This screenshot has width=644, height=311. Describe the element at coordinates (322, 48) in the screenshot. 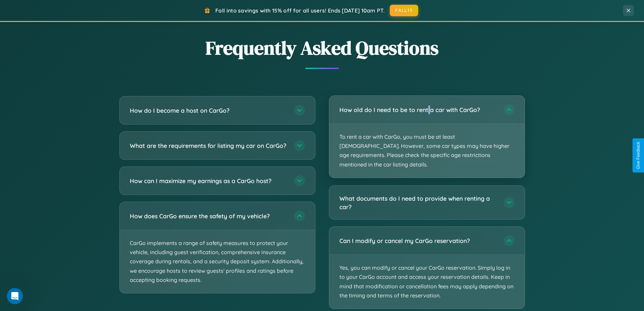

I see `h2: Frequently Asked Questions` at that location.